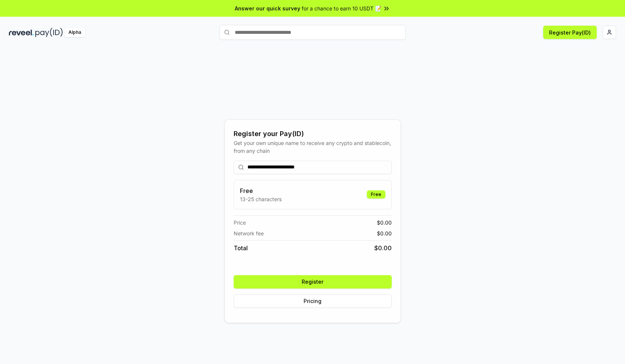 This screenshot has width=625, height=364. I want to click on img: pay_id, so click(49, 32).